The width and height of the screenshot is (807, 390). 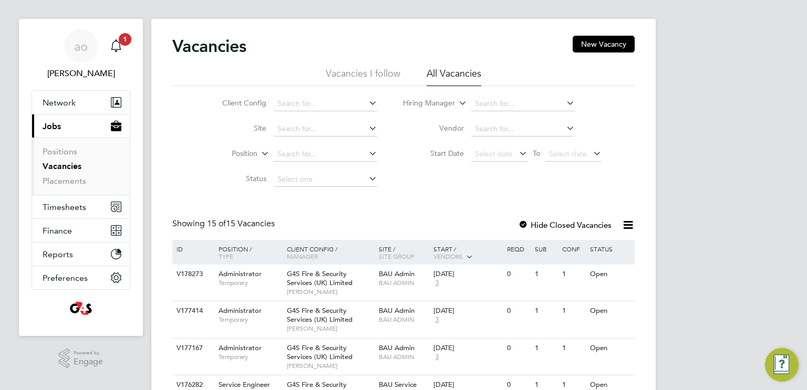 What do you see at coordinates (425, 104) in the screenshot?
I see `label: Hiring Manager` at bounding box center [425, 104].